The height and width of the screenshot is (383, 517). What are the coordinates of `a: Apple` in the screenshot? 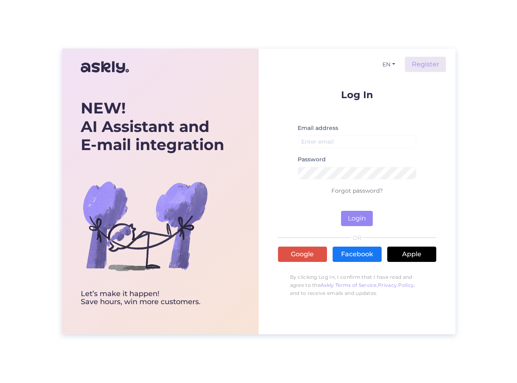 It's located at (412, 254).